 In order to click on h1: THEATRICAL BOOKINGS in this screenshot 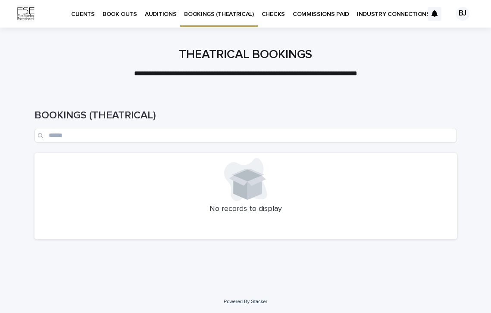, I will do `click(246, 55)`.